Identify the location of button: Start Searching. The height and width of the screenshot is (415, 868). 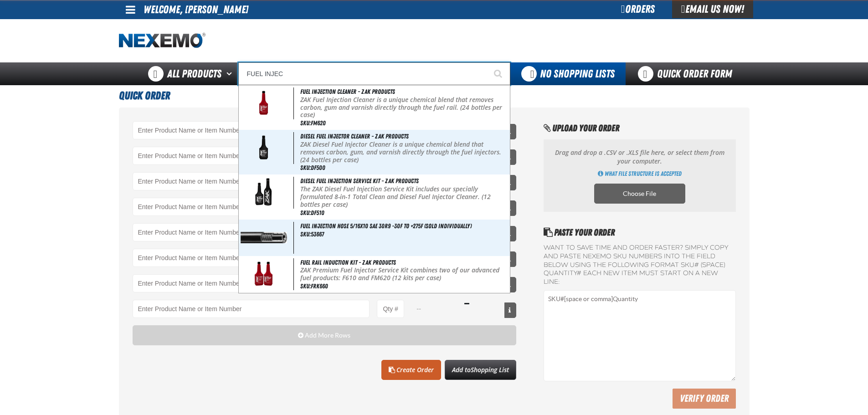
(499, 74).